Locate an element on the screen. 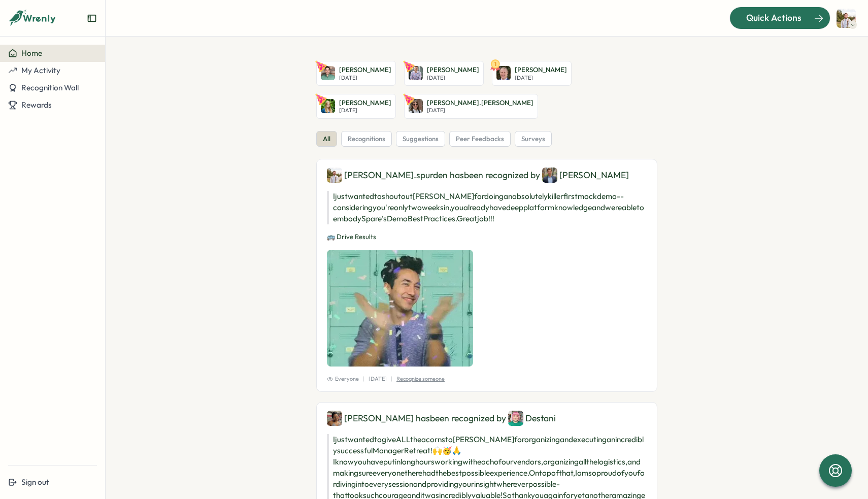 The width and height of the screenshot is (868, 499). span: Sign out is located at coordinates (35, 482).